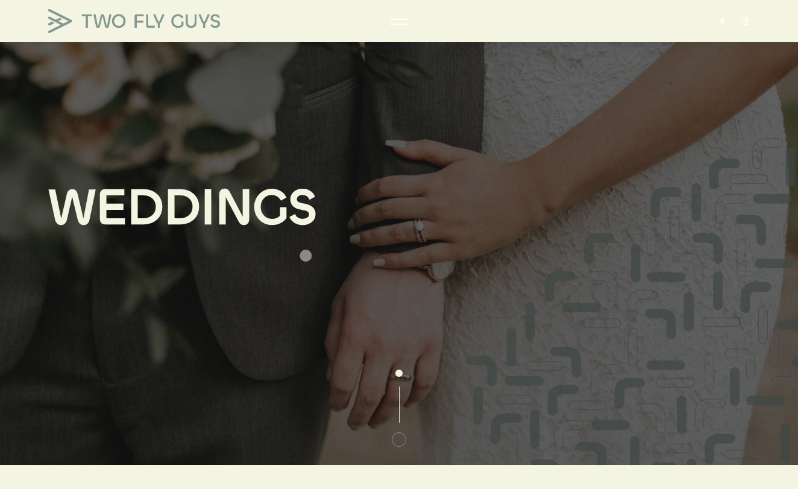  I want to click on div: E, so click(111, 207).